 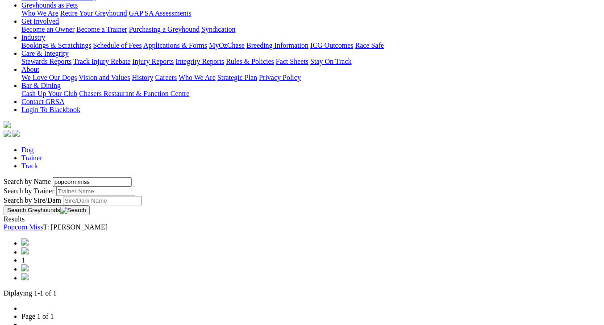 I want to click on span: 1, so click(x=23, y=260).